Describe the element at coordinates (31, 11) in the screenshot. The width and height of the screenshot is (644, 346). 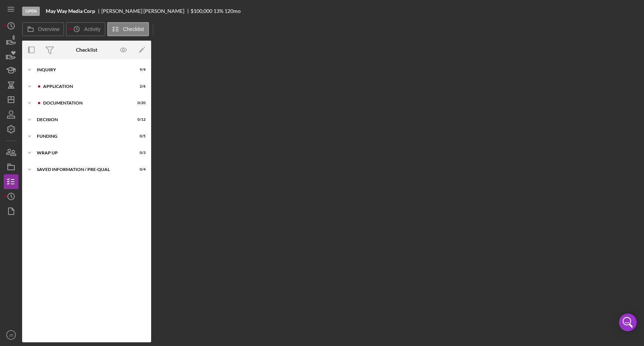
I see `div: Open` at that location.